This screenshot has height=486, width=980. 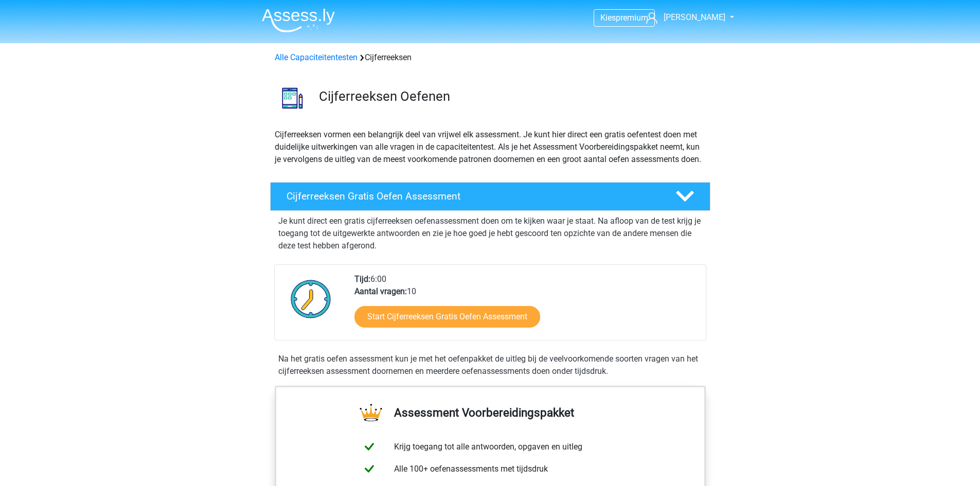 What do you see at coordinates (490, 57) in the screenshot?
I see `div: Cijferreeksen` at bounding box center [490, 57].